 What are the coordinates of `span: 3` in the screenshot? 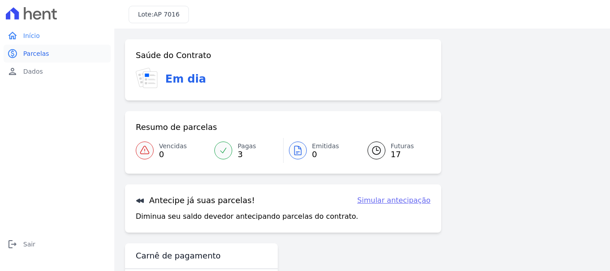 It's located at (247, 155).